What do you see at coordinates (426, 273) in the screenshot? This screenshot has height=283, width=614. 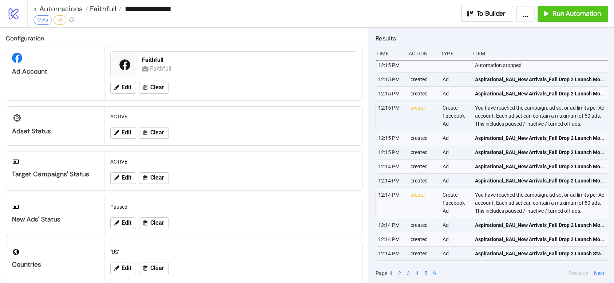 I see `button: 5` at bounding box center [426, 273].